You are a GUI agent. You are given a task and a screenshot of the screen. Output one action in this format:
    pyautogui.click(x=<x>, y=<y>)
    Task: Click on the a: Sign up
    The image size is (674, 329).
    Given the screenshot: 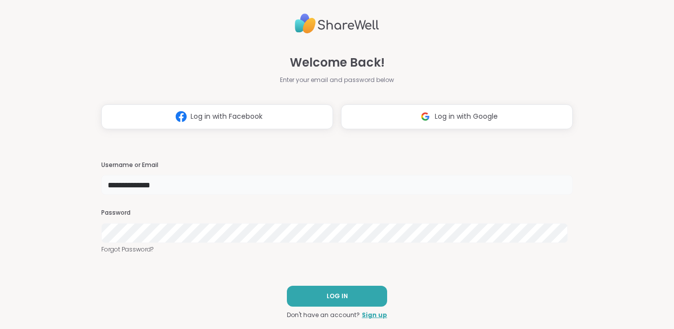 What is the action you would take?
    pyautogui.click(x=374, y=315)
    